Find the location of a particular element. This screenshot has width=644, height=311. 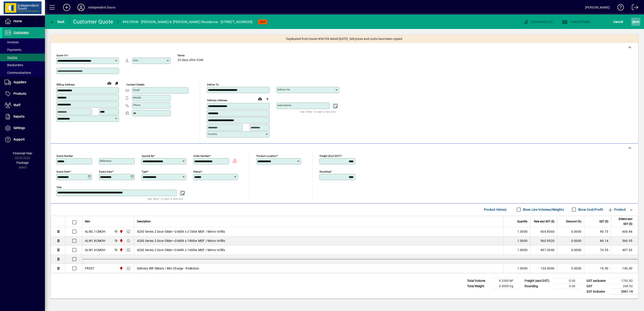

div: ALW2.1CMOH is located at coordinates (95, 232).